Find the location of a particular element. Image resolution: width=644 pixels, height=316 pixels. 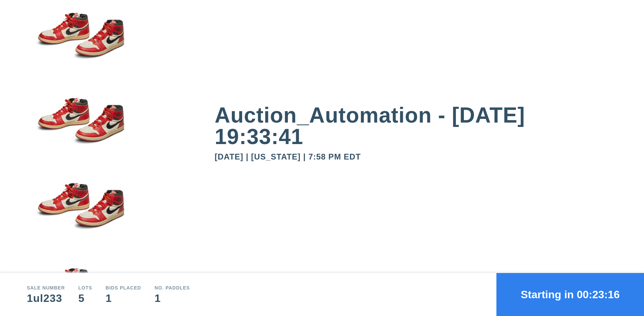

div: Bids Placed is located at coordinates (123, 287).